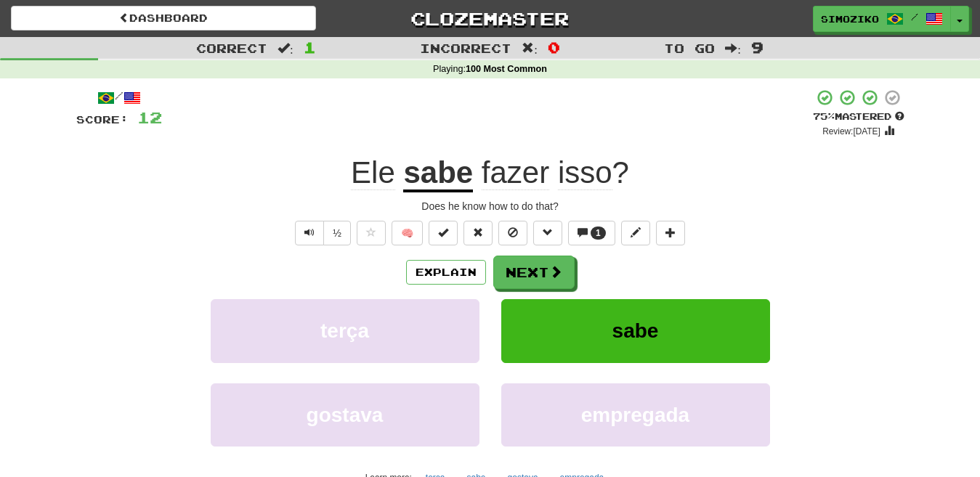 The image size is (980, 477). Describe the element at coordinates (534, 272) in the screenshot. I see `button: Next` at that location.